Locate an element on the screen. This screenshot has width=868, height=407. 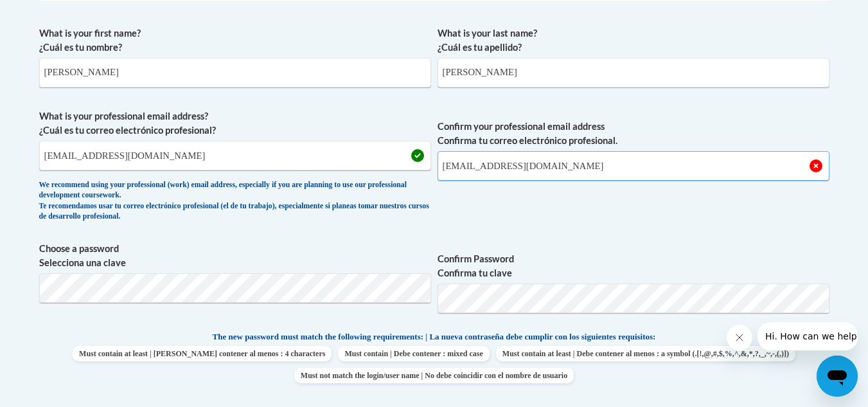
input: Required is located at coordinates (633, 166).